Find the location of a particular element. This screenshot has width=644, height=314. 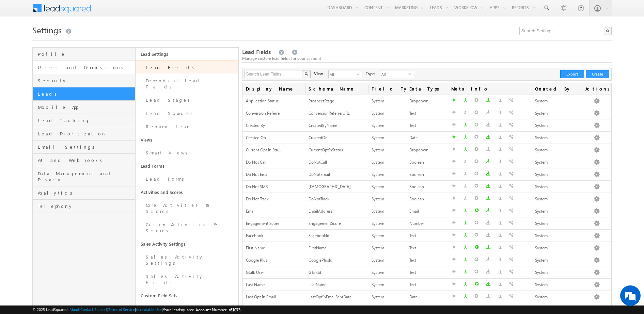

div: DoNotEmail is located at coordinates (336, 175).